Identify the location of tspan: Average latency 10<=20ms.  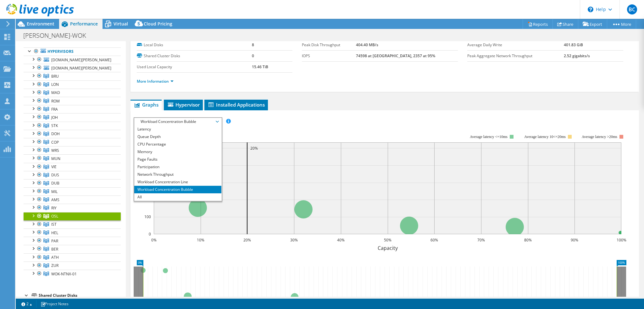
(545, 137).